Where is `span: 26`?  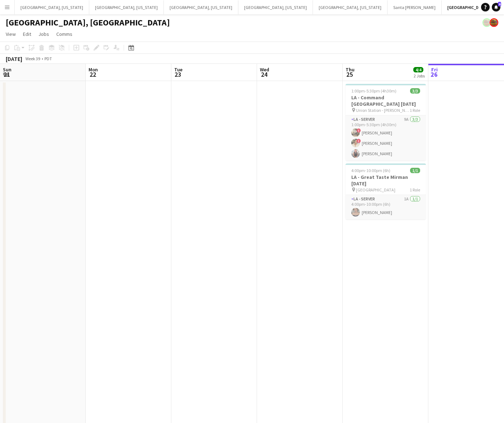
span: 26 is located at coordinates (433, 74).